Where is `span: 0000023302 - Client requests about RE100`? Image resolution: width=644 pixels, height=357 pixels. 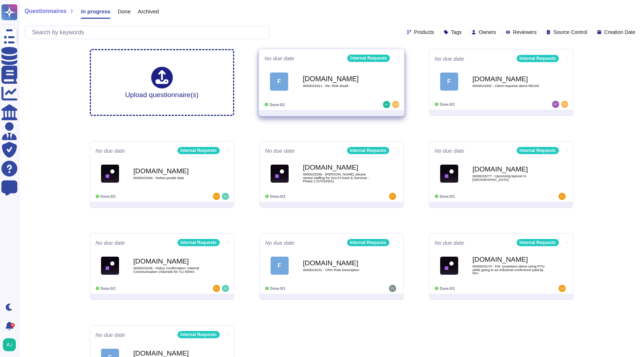 span: 0000023302 - Client requests about RE100 is located at coordinates (509, 86).